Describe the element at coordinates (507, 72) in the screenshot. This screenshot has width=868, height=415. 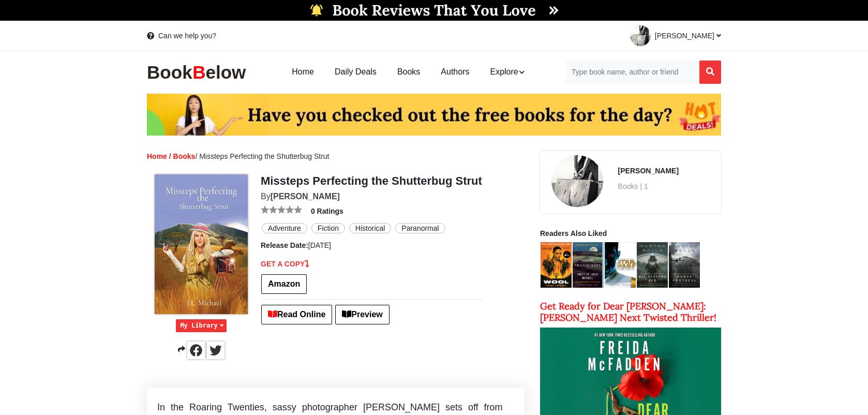
I see `a: Explore` at that location.